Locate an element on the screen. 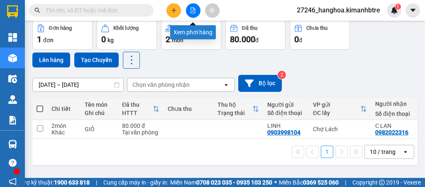 Image resolution: width=425 pixels, height=187 pixels. div: Người nhận is located at coordinates (394, 104).